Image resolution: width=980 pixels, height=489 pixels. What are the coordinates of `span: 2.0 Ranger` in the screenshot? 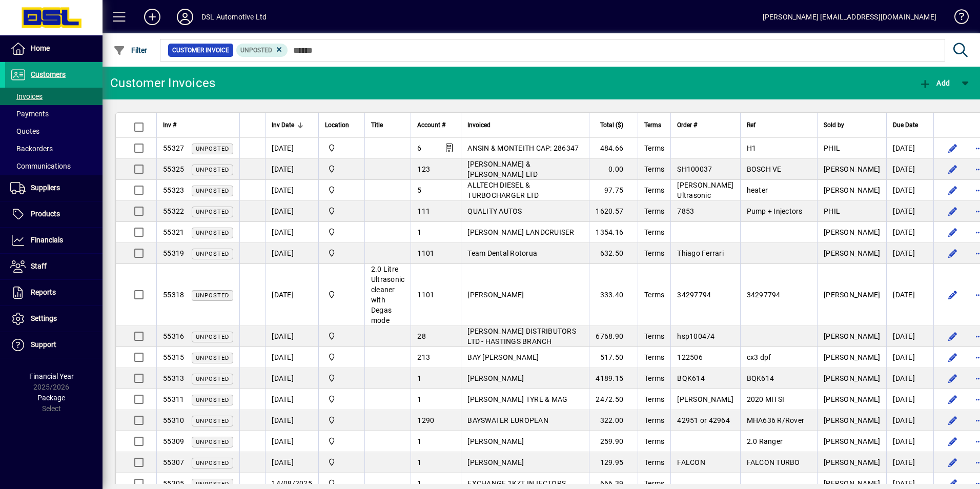 It's located at (765, 442).